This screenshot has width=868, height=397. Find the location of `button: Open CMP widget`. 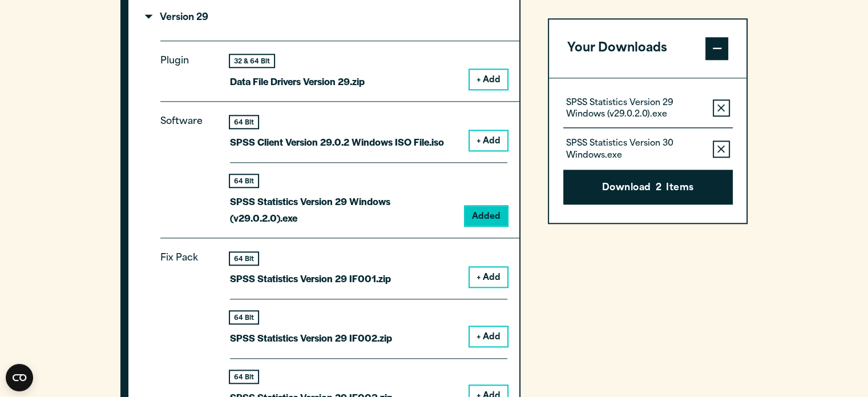

button: Open CMP widget is located at coordinates (19, 378).